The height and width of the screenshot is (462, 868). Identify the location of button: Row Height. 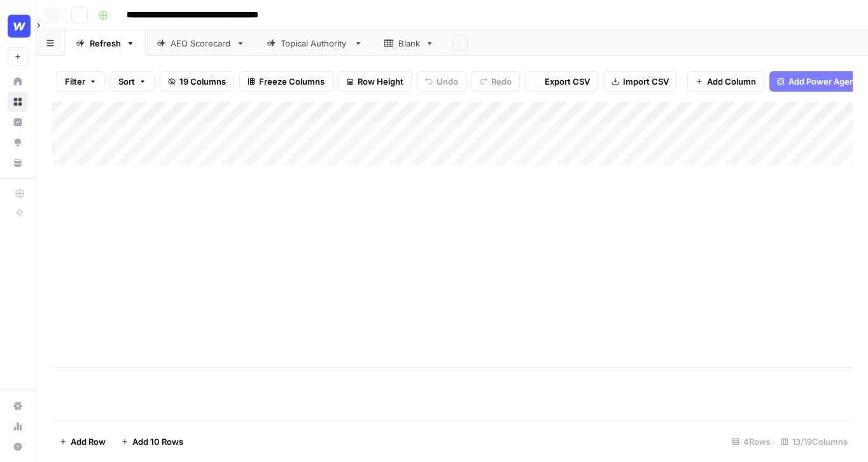
(374, 81).